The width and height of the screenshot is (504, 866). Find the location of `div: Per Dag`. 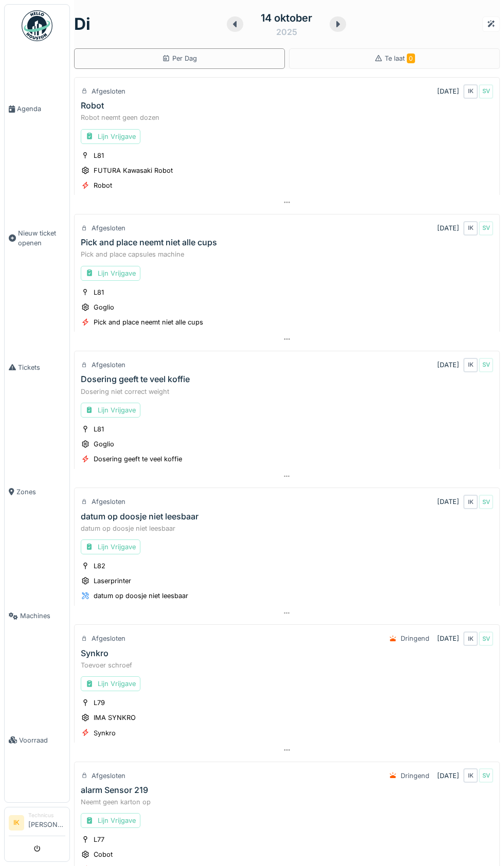

div: Per Dag is located at coordinates (179, 58).